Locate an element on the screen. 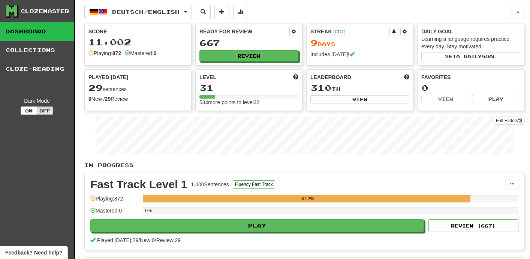 This screenshot has width=530, height=259. strong: 29 is located at coordinates (108, 99).